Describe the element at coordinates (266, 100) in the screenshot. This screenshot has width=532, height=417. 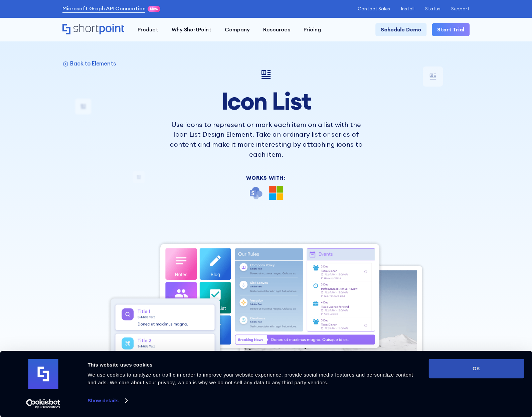
I see `h1: Icon List` at that location.